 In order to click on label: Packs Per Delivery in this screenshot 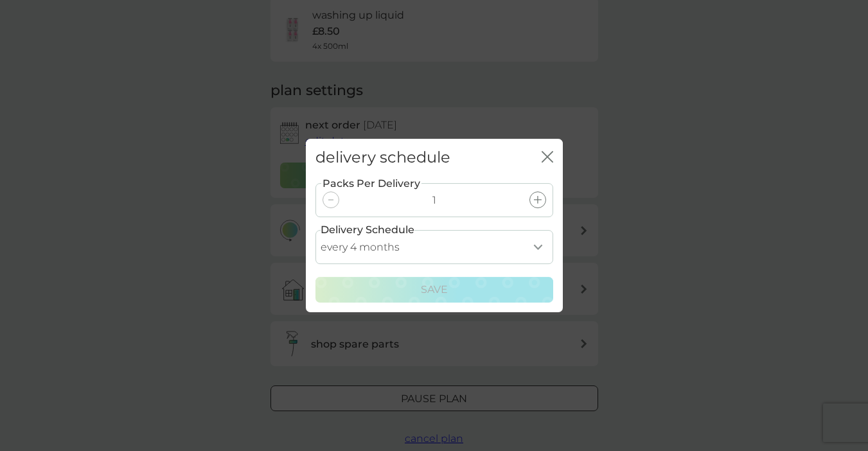, I will do `click(371, 184)`.